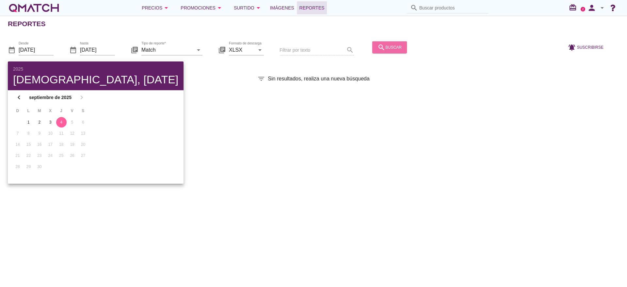 The width and height of the screenshot is (627, 287). Describe the element at coordinates (83, 111) in the screenshot. I see `th: S` at that location.